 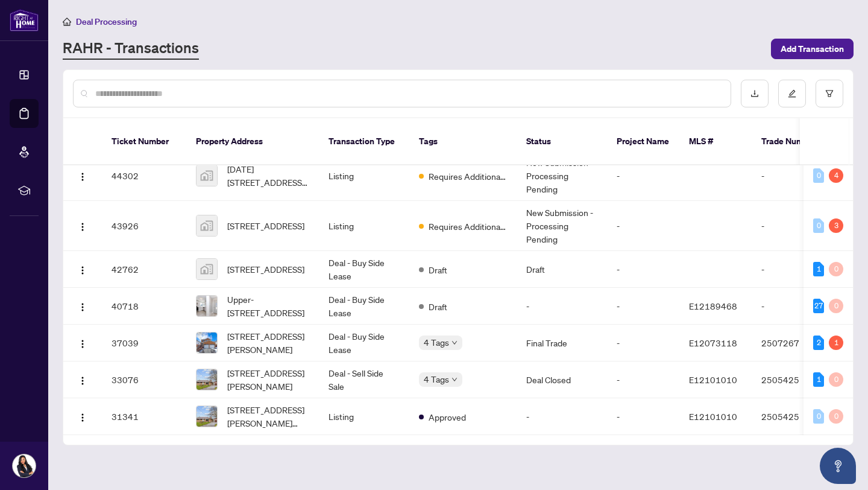 I want to click on span: download, so click(x=754, y=93).